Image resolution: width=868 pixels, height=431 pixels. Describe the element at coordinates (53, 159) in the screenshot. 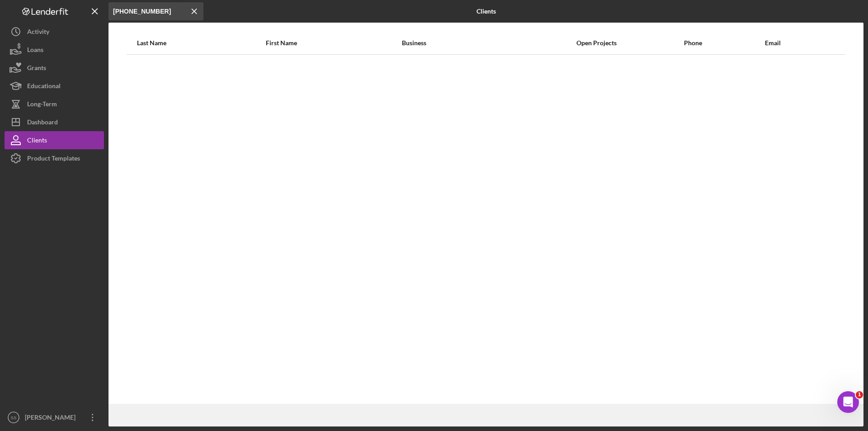

I see `div: Product Templates` at that location.